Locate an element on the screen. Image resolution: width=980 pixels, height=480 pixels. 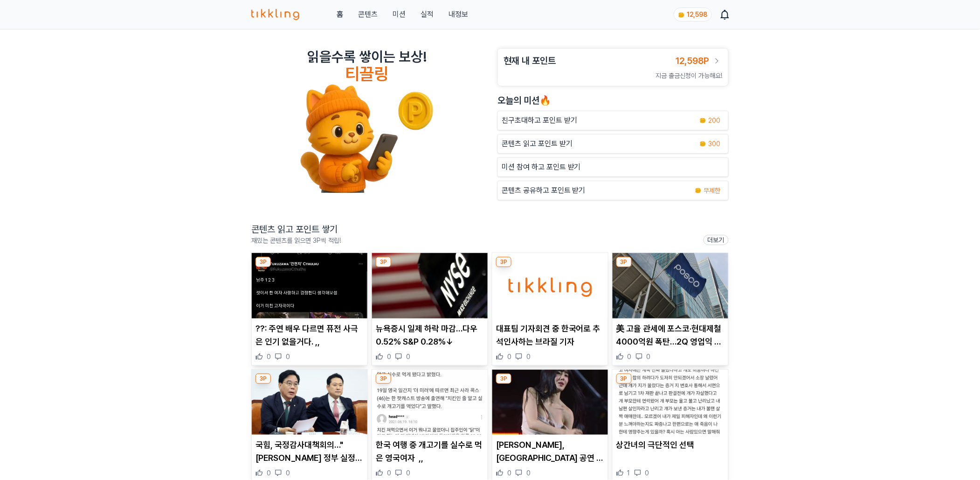
p: 미션 참여 하고 포인트 받기 is located at coordinates (541, 167).